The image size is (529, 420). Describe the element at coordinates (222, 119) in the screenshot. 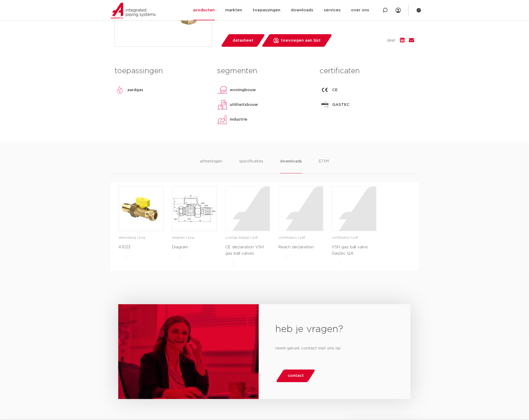

I see `img: industrie` at that location.